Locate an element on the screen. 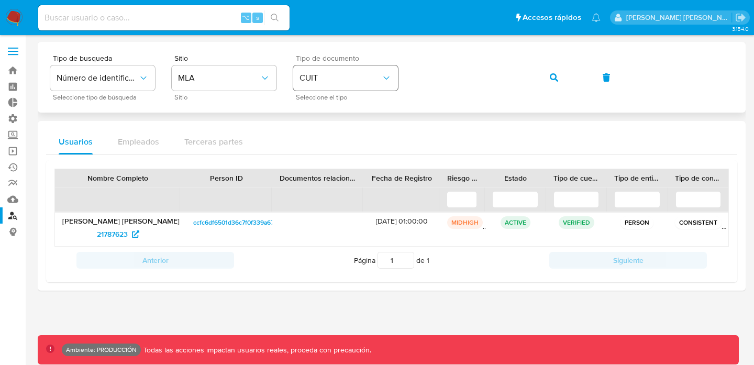 This screenshot has width=754, height=365. input: Buscar usuario o caso... is located at coordinates (164, 18).